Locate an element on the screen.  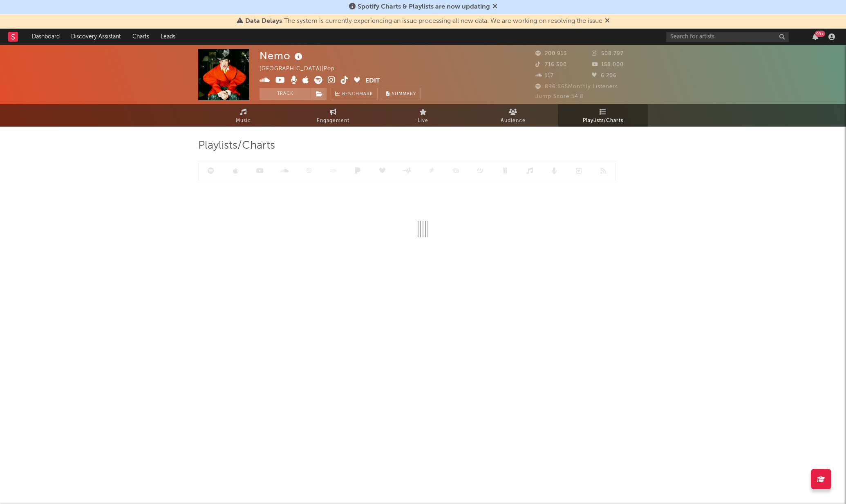
span: Engagement is located at coordinates (333, 121).